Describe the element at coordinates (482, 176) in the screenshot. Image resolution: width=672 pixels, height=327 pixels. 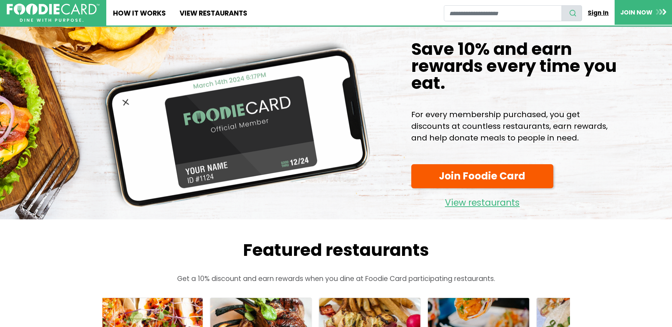
I see `a: Join Foodie Card` at that location.